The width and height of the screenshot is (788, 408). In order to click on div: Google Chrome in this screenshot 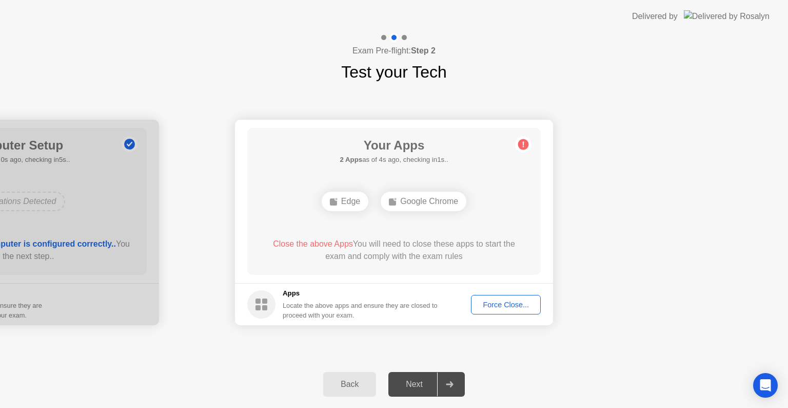, I will do `click(423, 201)`.